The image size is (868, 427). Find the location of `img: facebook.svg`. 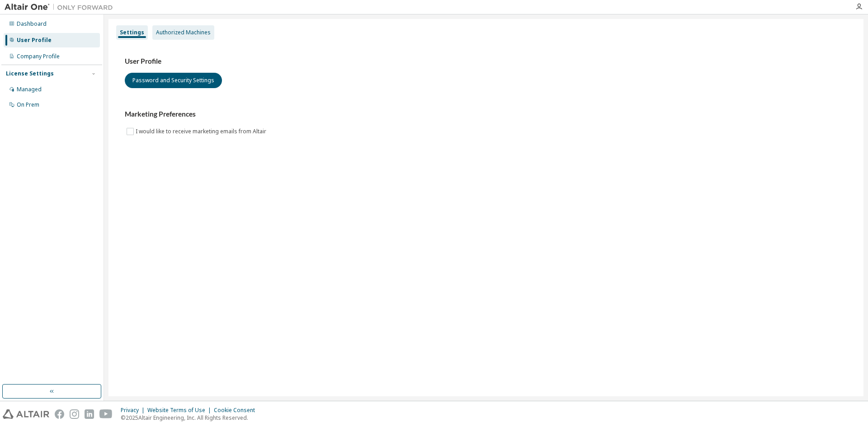

img: facebook.svg is located at coordinates (59, 414).